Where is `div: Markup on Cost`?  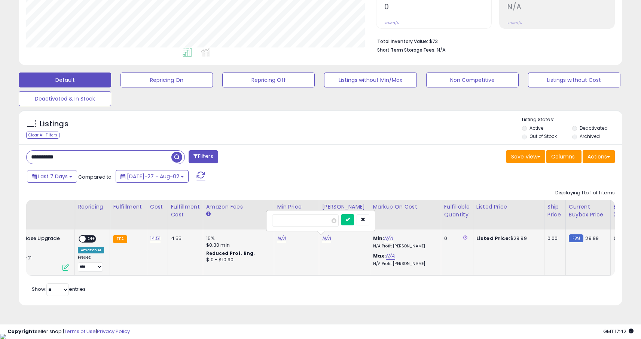
div: Markup on Cost is located at coordinates (405, 207).